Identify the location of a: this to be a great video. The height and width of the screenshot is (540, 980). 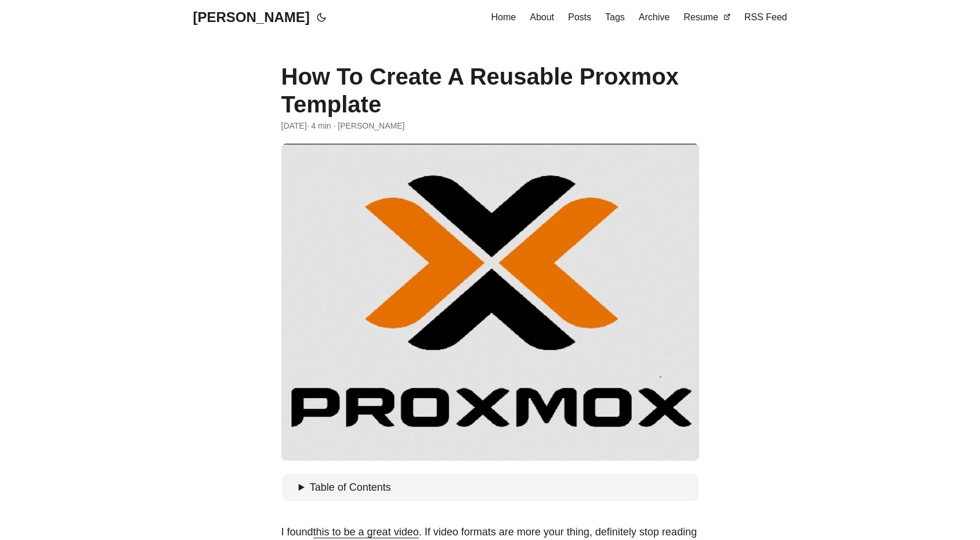
(366, 532).